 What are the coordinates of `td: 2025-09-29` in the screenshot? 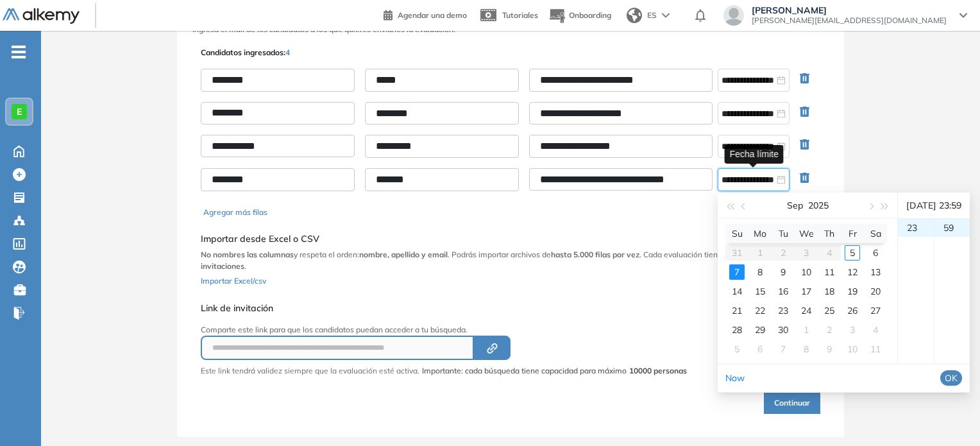 It's located at (760, 330).